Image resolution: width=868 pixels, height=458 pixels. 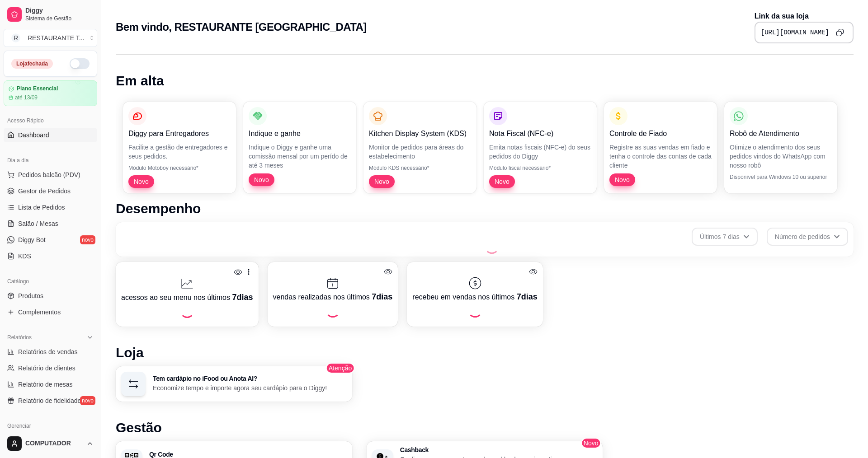 I want to click on div: Loja fechada, so click(x=32, y=64).